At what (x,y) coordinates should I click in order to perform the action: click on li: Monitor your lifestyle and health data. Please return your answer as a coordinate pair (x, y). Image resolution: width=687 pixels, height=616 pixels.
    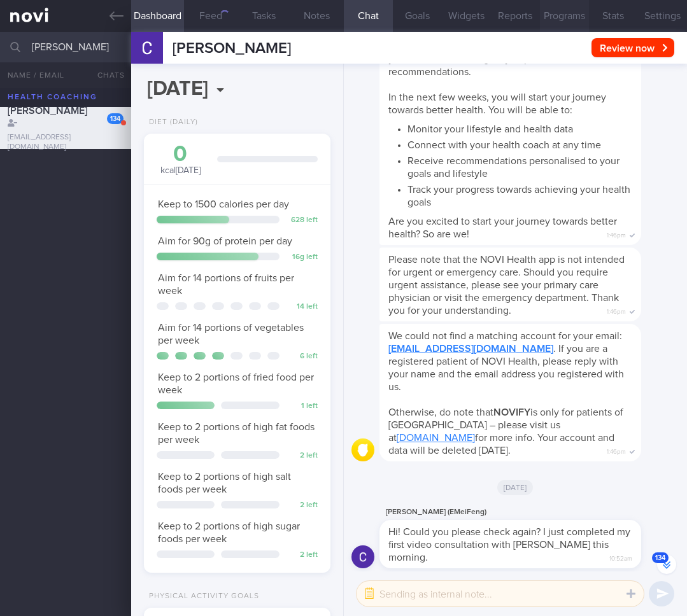
    Looking at the image, I should click on (520, 127).